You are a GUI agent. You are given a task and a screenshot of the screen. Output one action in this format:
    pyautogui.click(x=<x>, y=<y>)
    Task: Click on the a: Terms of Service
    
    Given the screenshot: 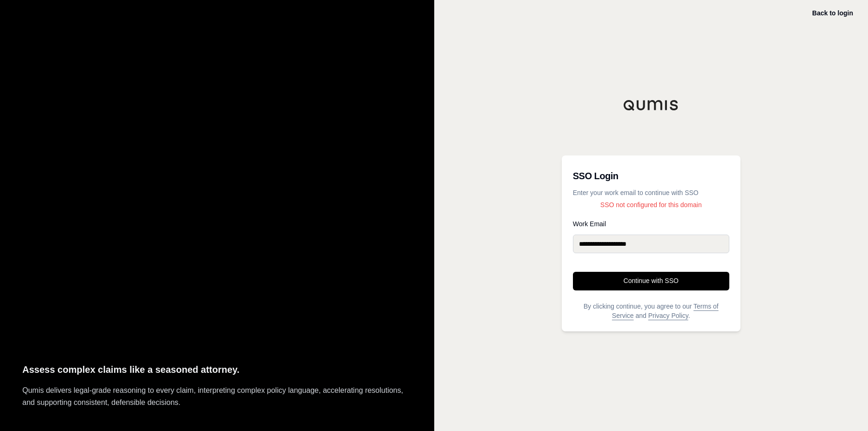 What is the action you would take?
    pyautogui.click(x=665, y=311)
    